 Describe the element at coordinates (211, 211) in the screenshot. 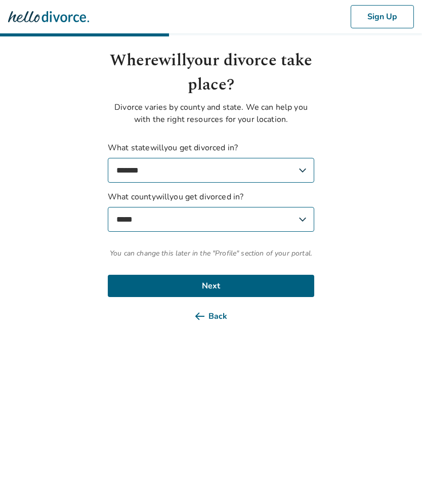

I see `label: What county will you get divorced in?` at that location.